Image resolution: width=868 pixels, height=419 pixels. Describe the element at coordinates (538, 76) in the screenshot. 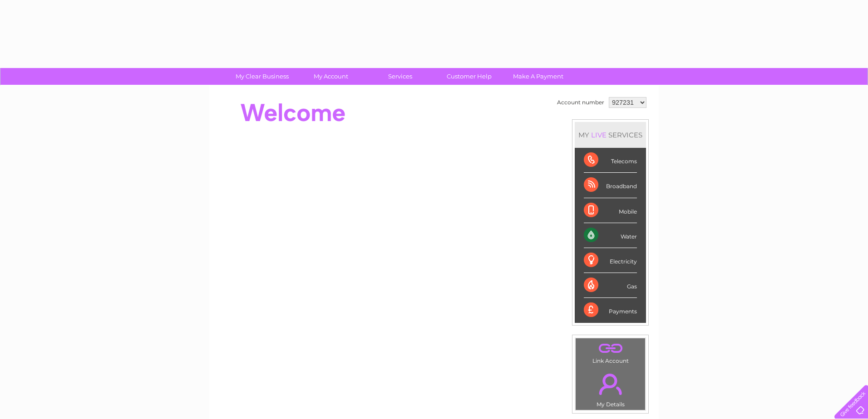

I see `a: Make A Payment` at that location.